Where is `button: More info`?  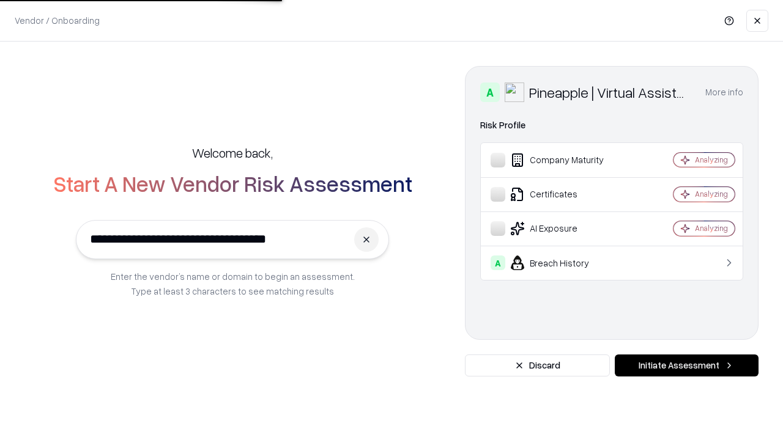
button: More info is located at coordinates (724, 92).